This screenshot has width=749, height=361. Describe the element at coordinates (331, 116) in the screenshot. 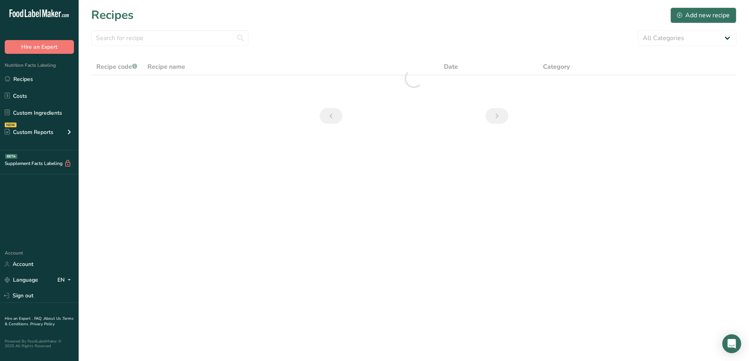

I see `a: Previous page` at that location.